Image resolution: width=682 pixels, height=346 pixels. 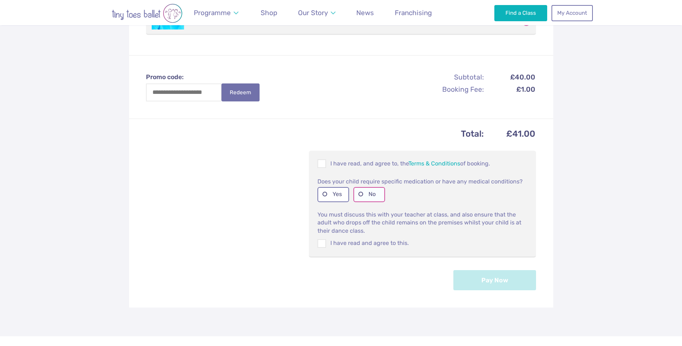 I want to click on a: Shop, so click(x=269, y=13).